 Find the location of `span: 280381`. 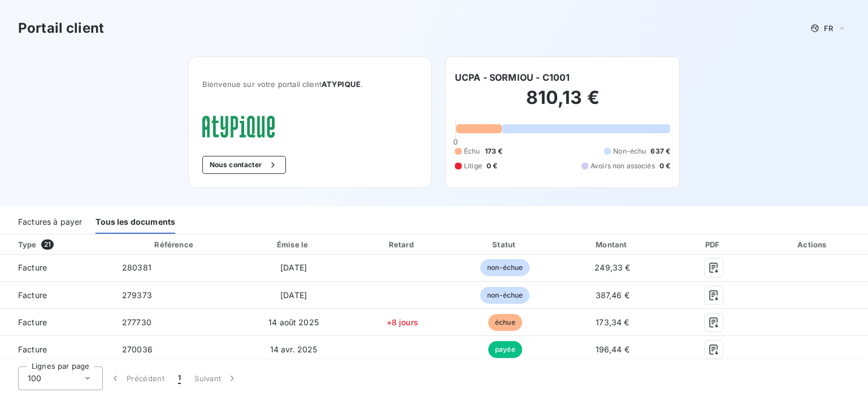

span: 280381 is located at coordinates (137, 267).